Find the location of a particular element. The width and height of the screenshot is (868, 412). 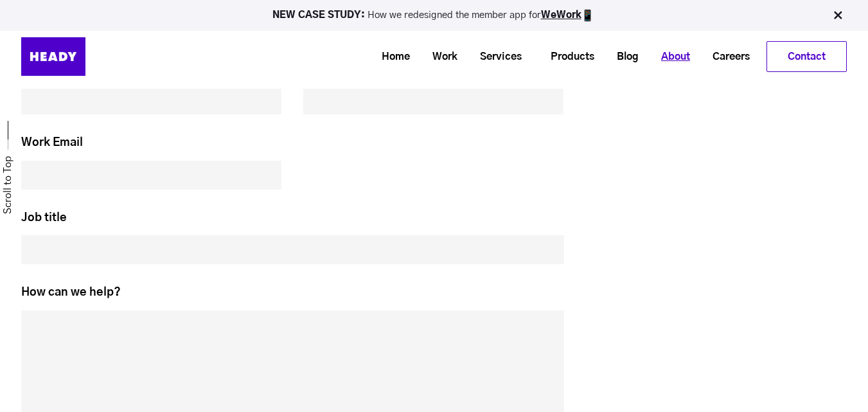

a: WeWork is located at coordinates (561, 15).